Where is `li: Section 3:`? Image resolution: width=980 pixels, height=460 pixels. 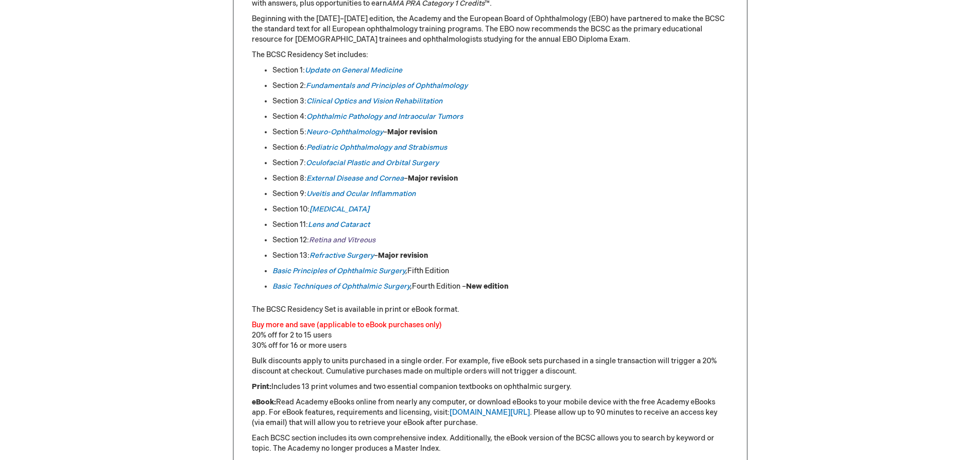 li: Section 3: is located at coordinates (500, 102).